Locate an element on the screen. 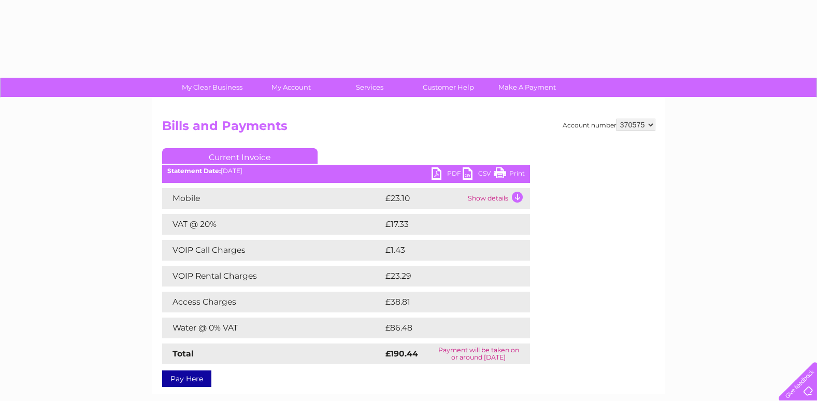 This screenshot has height=401, width=817. td: VOIP Call Charges is located at coordinates (273, 250).